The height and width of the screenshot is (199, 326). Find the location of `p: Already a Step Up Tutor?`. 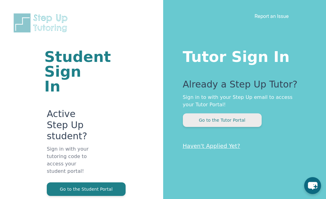

p: Already a Step Up Tutor? is located at coordinates (242, 86).